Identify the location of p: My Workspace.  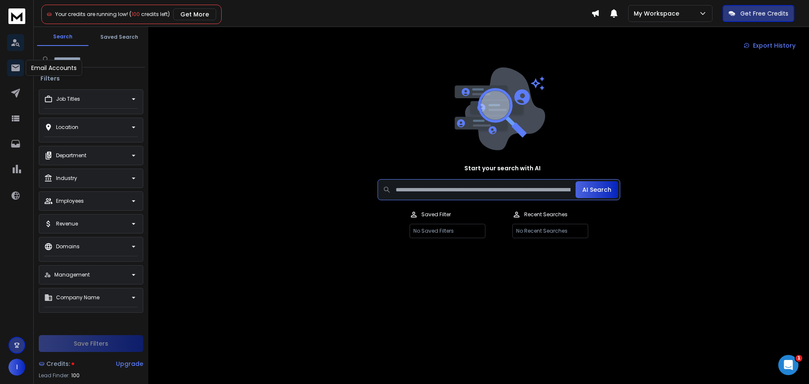
(658, 13).